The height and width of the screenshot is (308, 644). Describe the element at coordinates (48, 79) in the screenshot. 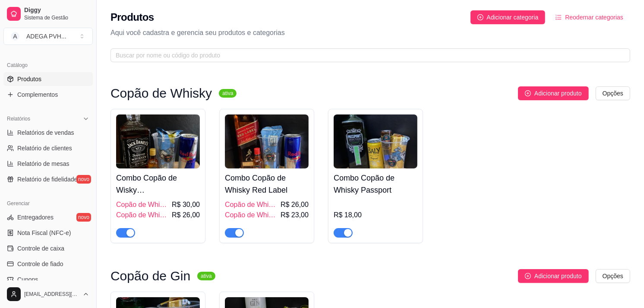

I see `a: Produtos` at that location.